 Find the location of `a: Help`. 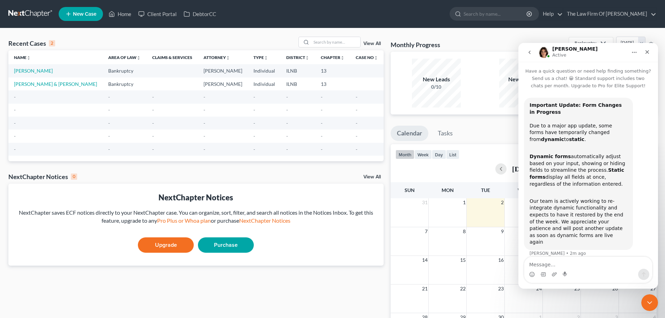

a: Help is located at coordinates (551, 14).